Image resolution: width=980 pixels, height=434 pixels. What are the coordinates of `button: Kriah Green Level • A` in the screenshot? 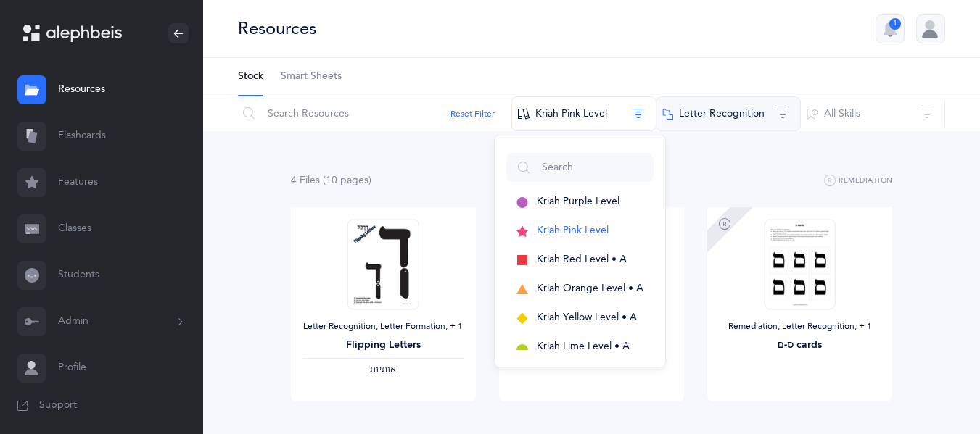 It's located at (580, 377).